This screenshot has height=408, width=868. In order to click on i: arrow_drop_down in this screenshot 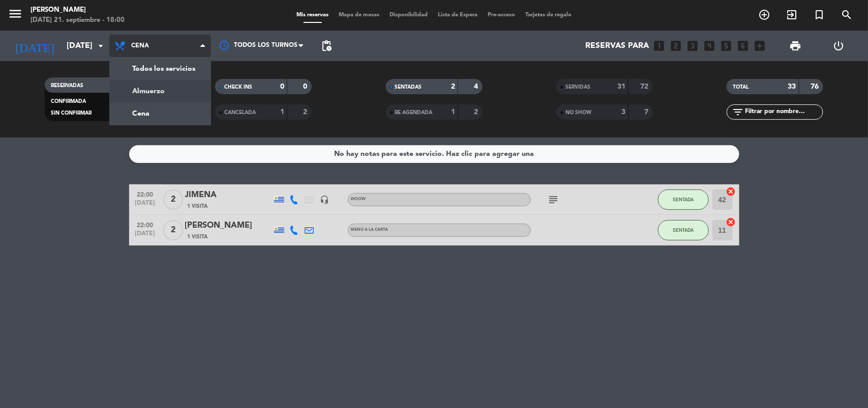, I will do `click(101, 46)`.